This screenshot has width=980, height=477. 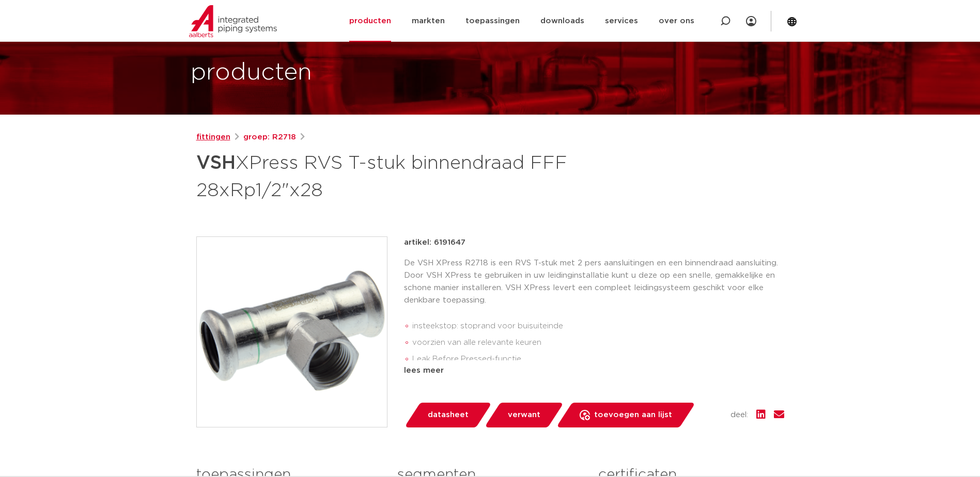 I want to click on a: datasheet, so click(x=448, y=415).